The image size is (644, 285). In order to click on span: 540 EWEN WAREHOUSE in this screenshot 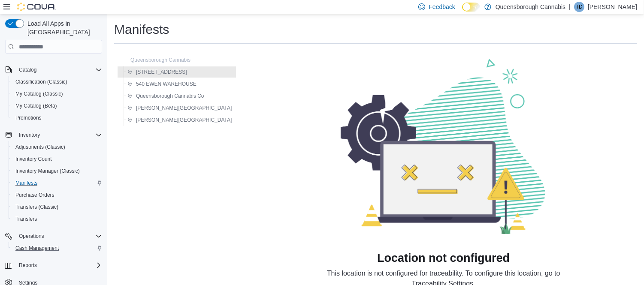, I will do `click(166, 84)`.